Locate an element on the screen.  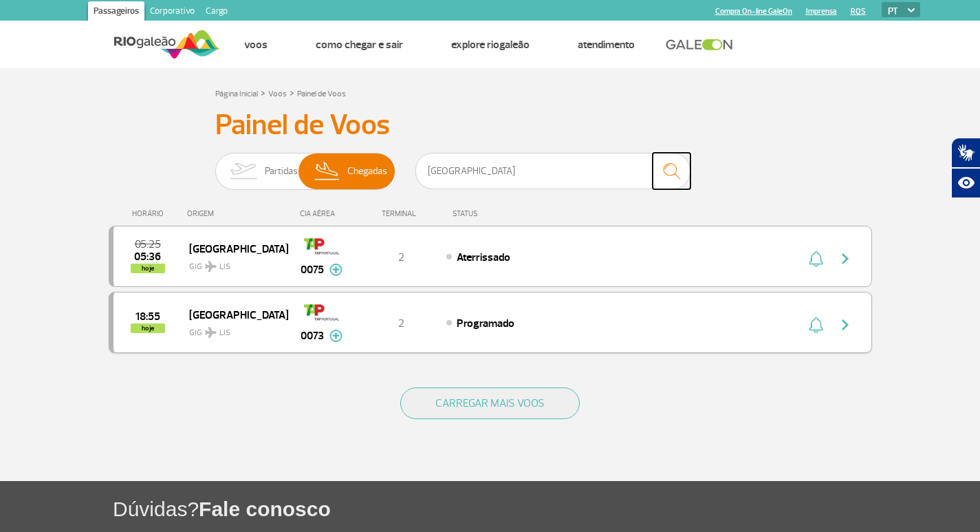
button: Abrir recursos assistivos. is located at coordinates (966, 183).